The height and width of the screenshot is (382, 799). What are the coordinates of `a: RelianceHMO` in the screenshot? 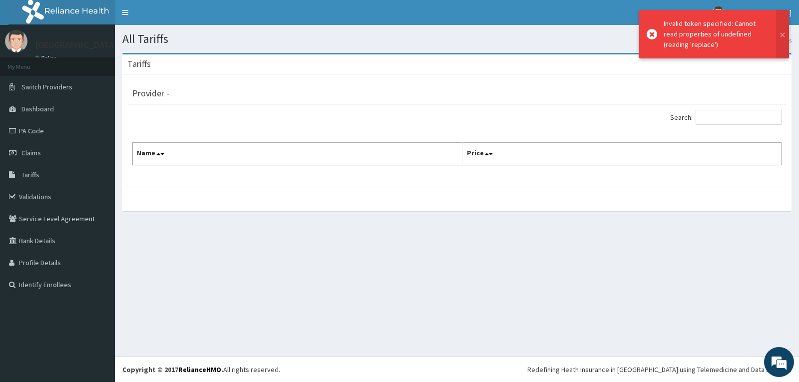 It's located at (200, 370).